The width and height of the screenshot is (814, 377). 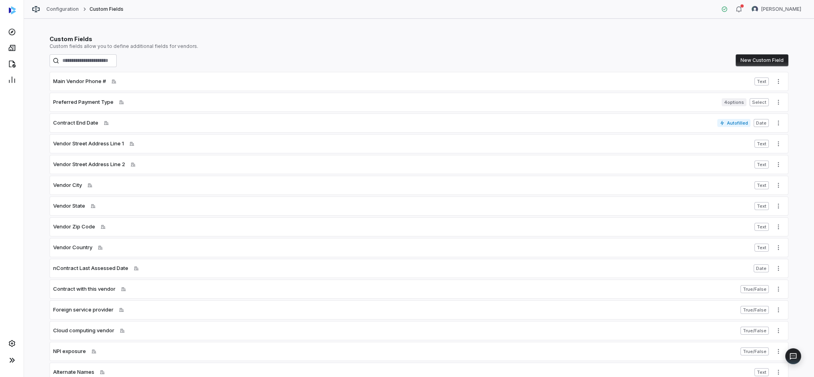 What do you see at coordinates (759, 102) in the screenshot?
I see `span: Select` at bounding box center [759, 102].